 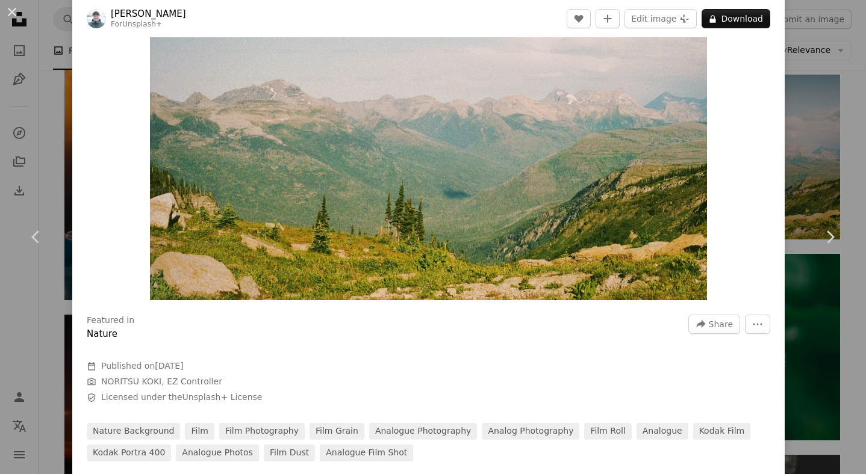 What do you see at coordinates (102, 334) in the screenshot?
I see `a: Nature` at bounding box center [102, 334].